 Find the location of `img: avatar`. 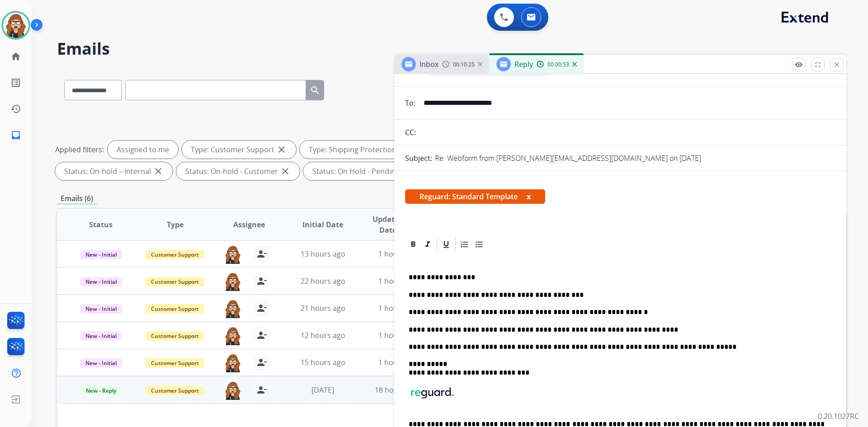

img: avatar is located at coordinates (16, 25).